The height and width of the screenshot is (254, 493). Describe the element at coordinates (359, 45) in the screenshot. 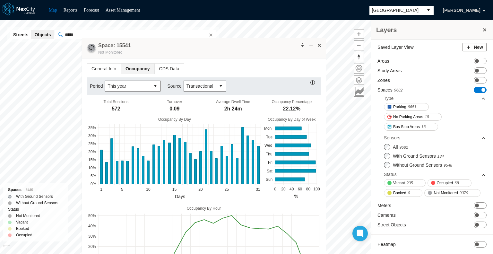

I see `span: Zoom out` at that location.